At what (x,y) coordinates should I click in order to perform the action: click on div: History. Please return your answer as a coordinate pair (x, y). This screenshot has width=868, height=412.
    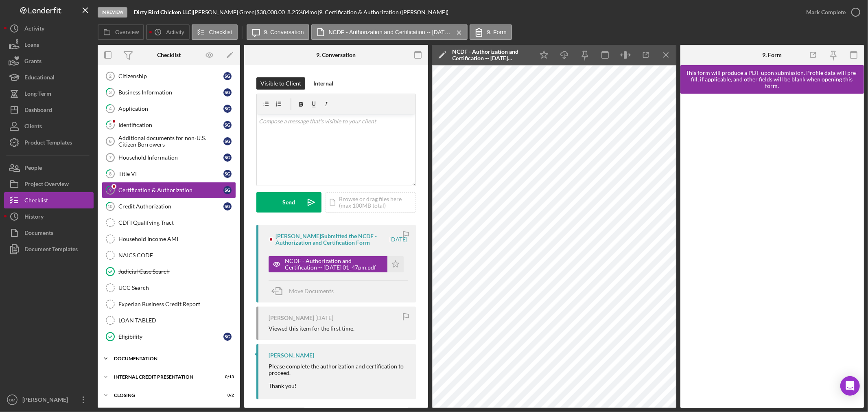
    Looking at the image, I should click on (34, 218).